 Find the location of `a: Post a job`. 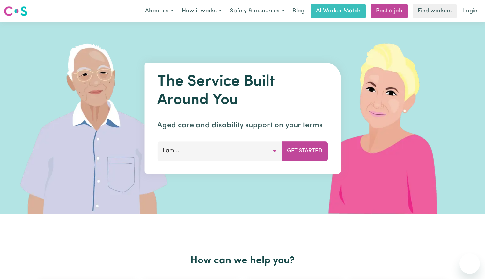

a: Post a job is located at coordinates (389, 11).